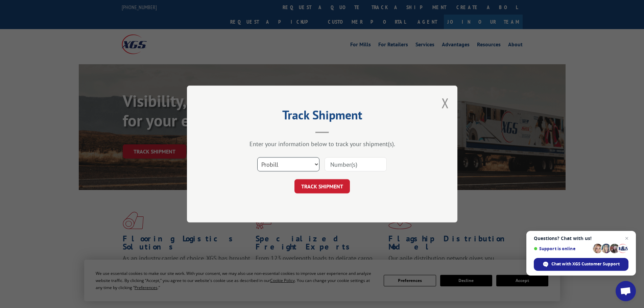 Image resolution: width=644 pixels, height=308 pixels. Describe the element at coordinates (562, 249) in the screenshot. I see `span: Support is online` at that location.